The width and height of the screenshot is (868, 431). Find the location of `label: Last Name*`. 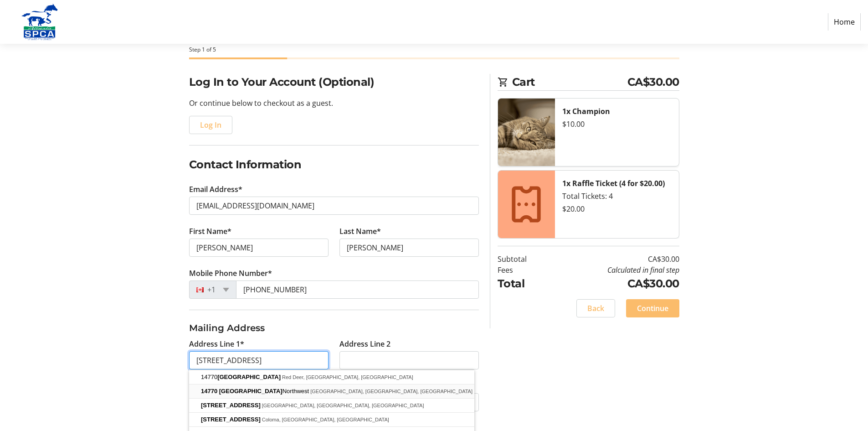

label: Last Name* is located at coordinates (360, 231).